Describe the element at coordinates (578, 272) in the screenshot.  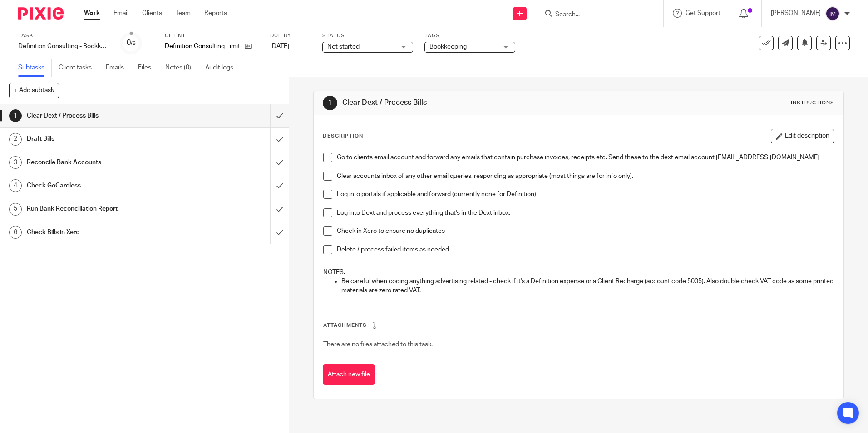
I see `p: NOTES:` at that location.